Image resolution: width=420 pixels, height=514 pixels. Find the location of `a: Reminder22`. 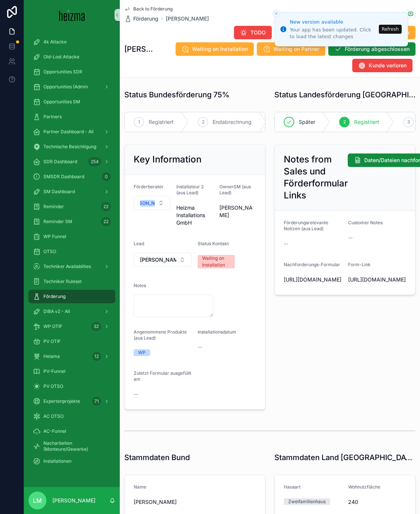

a: Reminder22 is located at coordinates (72, 207).